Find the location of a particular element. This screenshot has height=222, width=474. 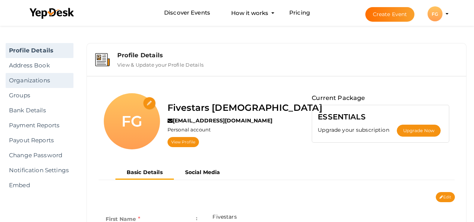

a: Profile Details is located at coordinates (39, 51).